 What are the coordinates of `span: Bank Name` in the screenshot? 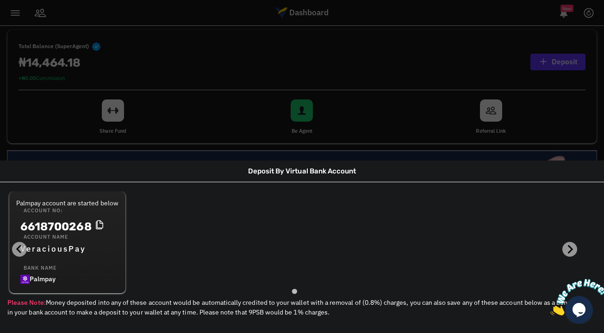 It's located at (40, 268).